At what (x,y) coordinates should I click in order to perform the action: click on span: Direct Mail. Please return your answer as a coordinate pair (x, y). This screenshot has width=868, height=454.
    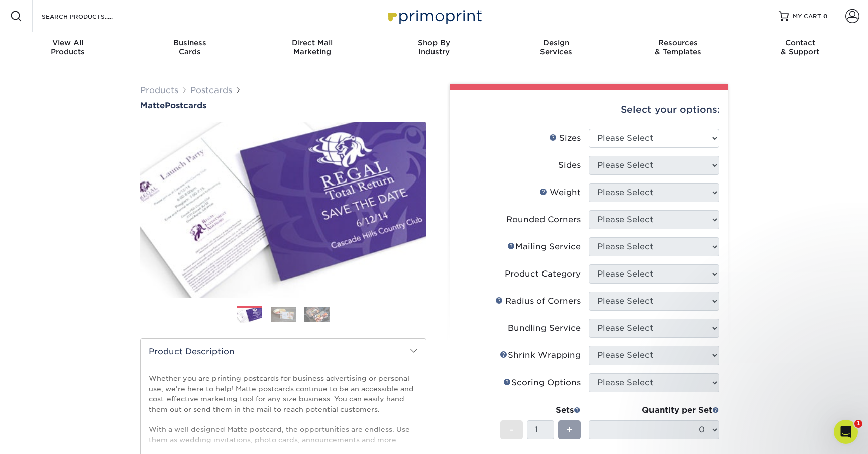
    Looking at the image, I should click on (312, 43).